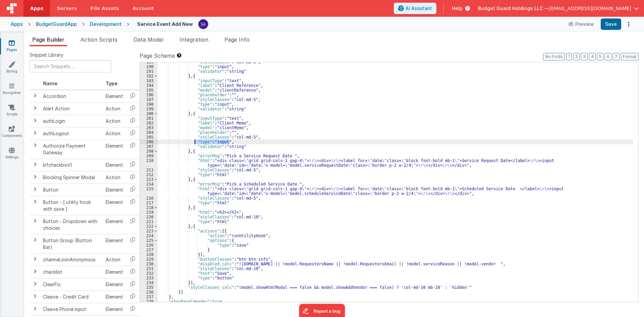  What do you see at coordinates (148, 184) in the screenshot?
I see `div: 214` at bounding box center [148, 184].